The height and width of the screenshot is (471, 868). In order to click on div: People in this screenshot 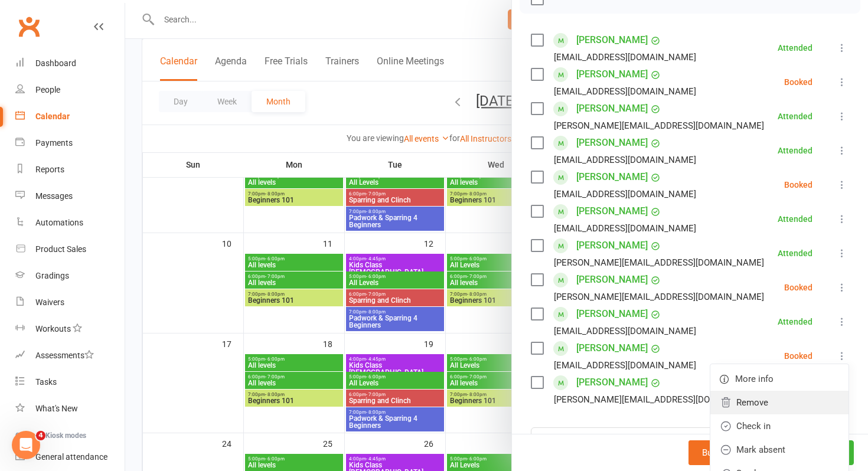, I will do `click(48, 89)`.